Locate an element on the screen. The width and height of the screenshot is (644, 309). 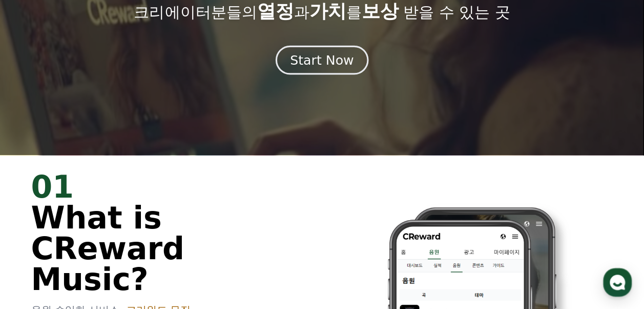
span: 대화 is located at coordinates (100, 244).